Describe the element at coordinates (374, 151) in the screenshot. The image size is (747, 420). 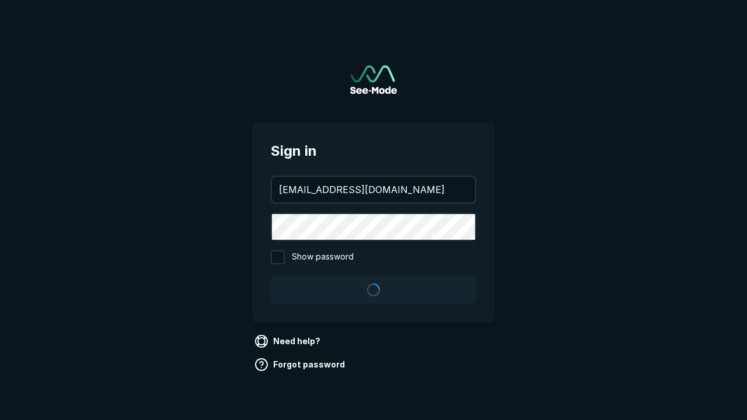
I see `span: Sign in` at that location.